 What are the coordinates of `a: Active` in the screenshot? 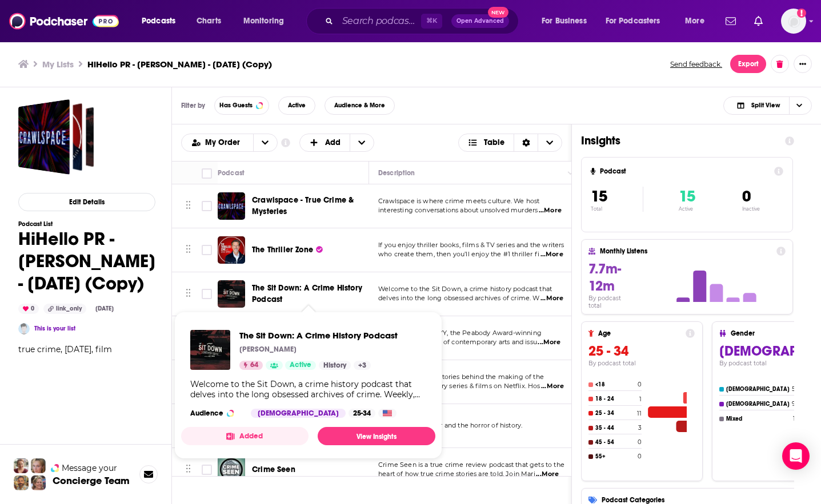 It's located at (300, 366).